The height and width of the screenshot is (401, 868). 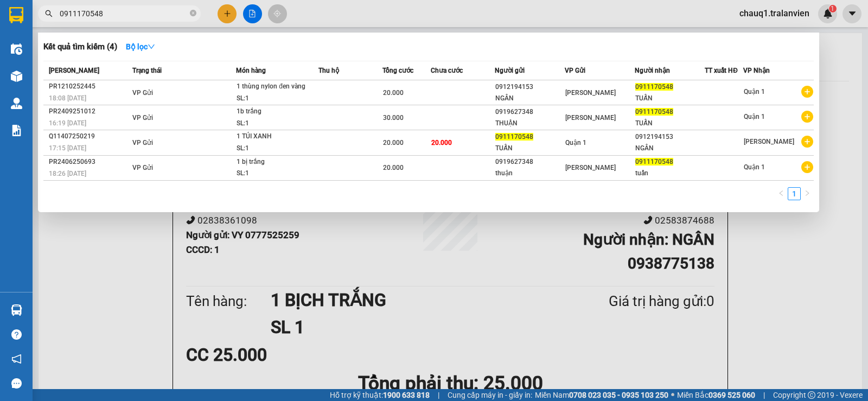 What do you see at coordinates (120, 58) in the screenshot?
I see `li: (c) 2017` at bounding box center [120, 58].